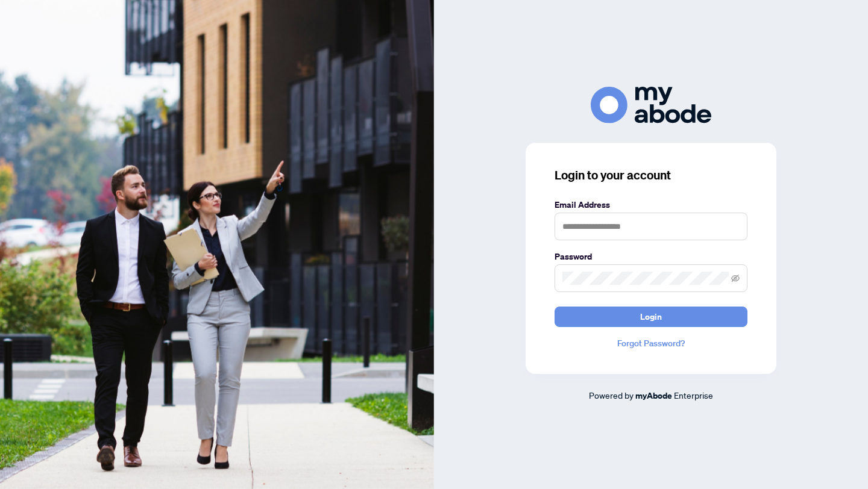  What do you see at coordinates (651, 175) in the screenshot?
I see `h3: Login to your account` at bounding box center [651, 175].